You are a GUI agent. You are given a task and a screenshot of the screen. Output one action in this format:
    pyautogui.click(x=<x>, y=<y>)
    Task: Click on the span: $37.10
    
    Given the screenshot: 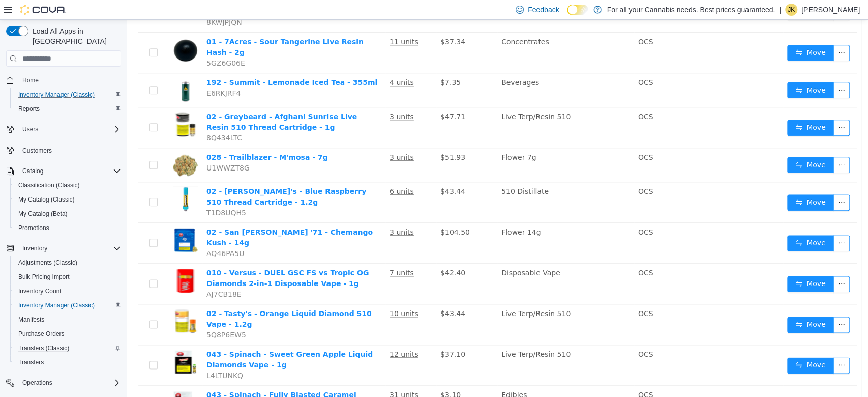 What is the action you would take?
    pyautogui.click(x=325, y=334)
    